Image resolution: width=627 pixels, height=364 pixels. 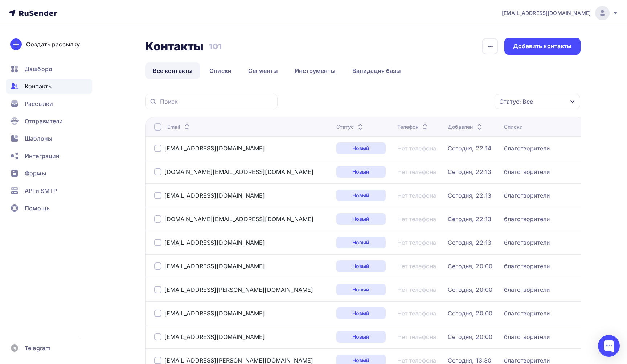 I want to click on div: Email, so click(x=179, y=127).